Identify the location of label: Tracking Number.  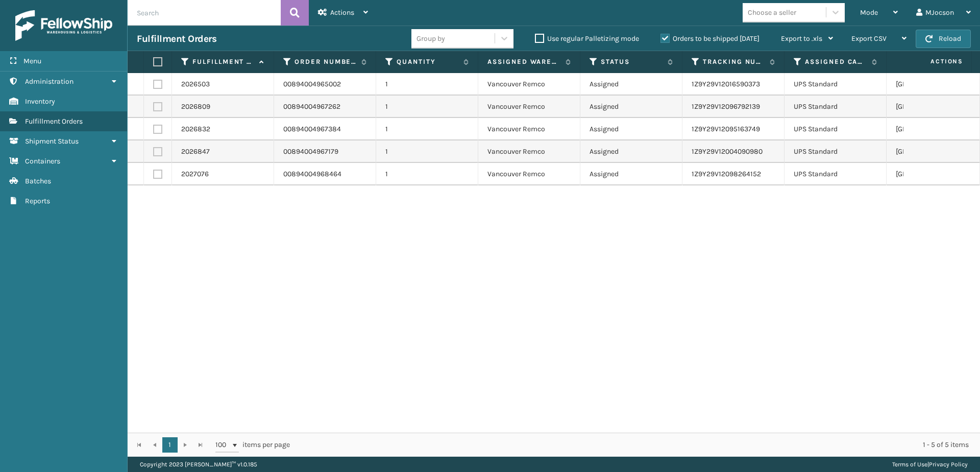
(734, 62).